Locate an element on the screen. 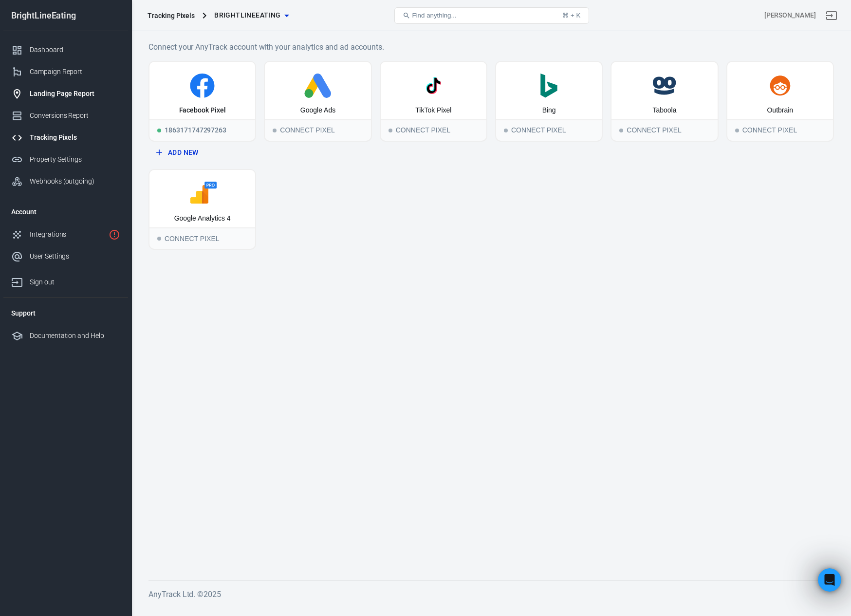 The image size is (851, 616). div: Outbrain is located at coordinates (779, 111).